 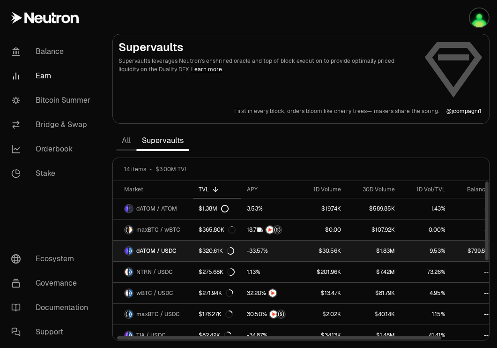 I want to click on div: 1D Volume, so click(x=322, y=189).